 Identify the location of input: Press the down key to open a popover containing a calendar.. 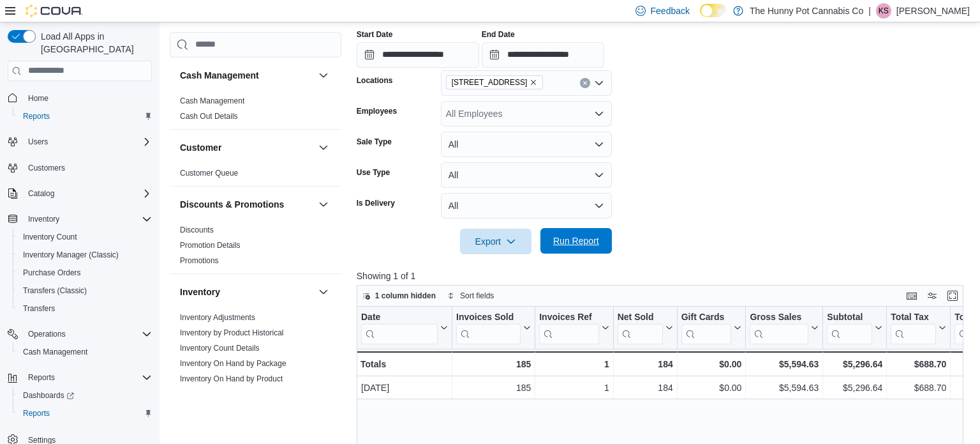
(543, 55).